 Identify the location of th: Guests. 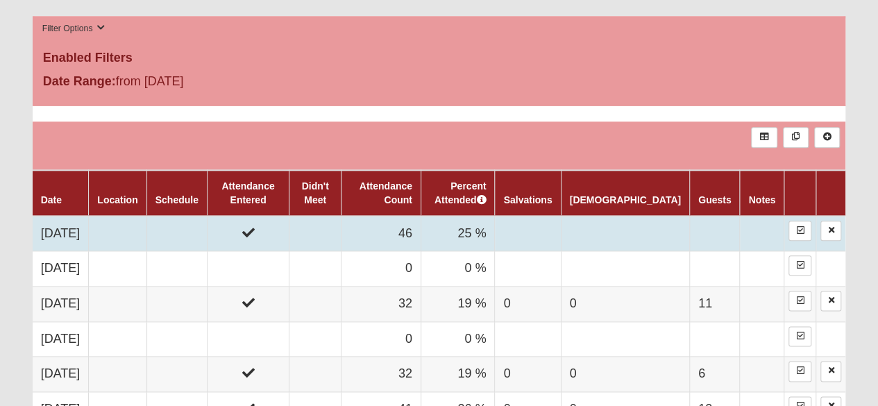
(714, 193).